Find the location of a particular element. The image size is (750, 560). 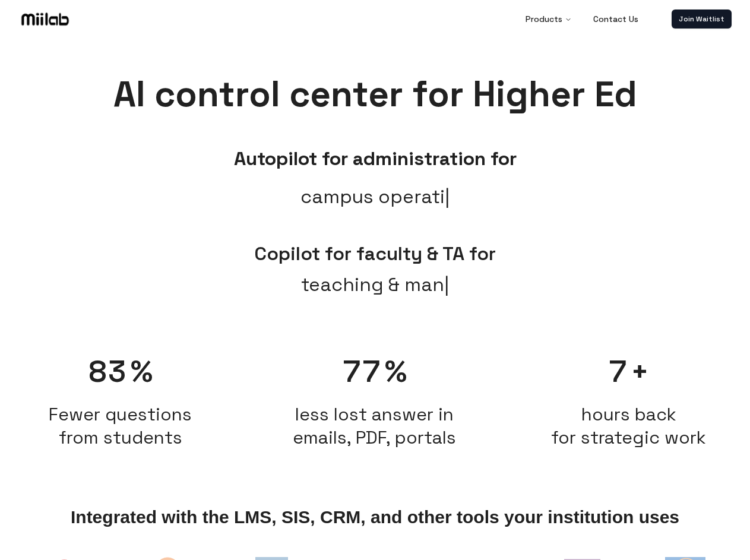

span: AI control center for Higher Ed is located at coordinates (375, 94).